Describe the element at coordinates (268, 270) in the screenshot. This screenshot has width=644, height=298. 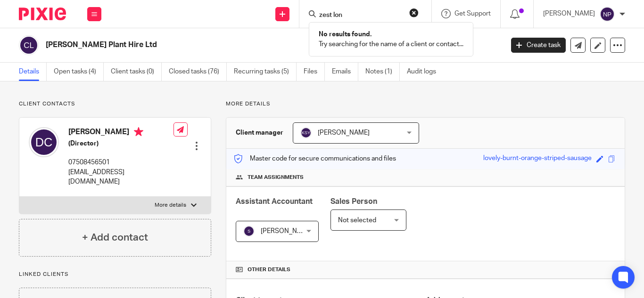
I see `span: Other details` at that location.